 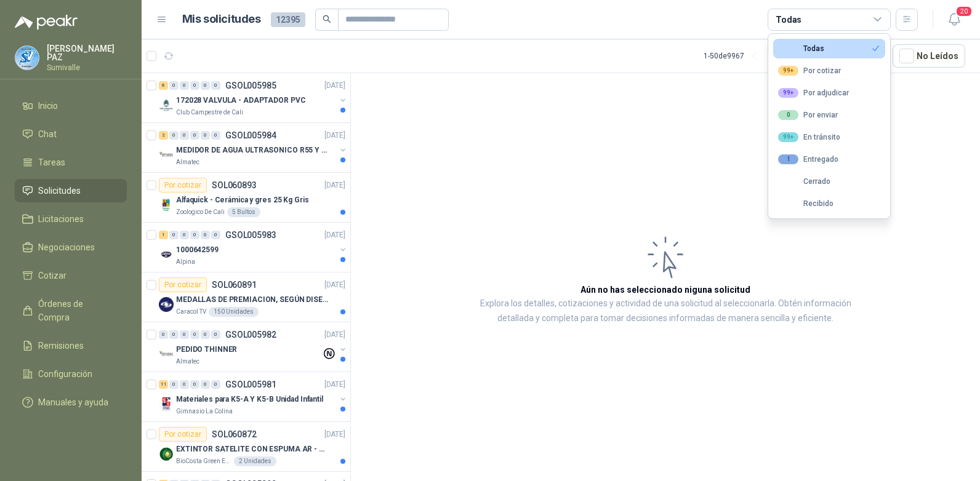 What do you see at coordinates (61, 346) in the screenshot?
I see `span: Remisiones` at bounding box center [61, 346].